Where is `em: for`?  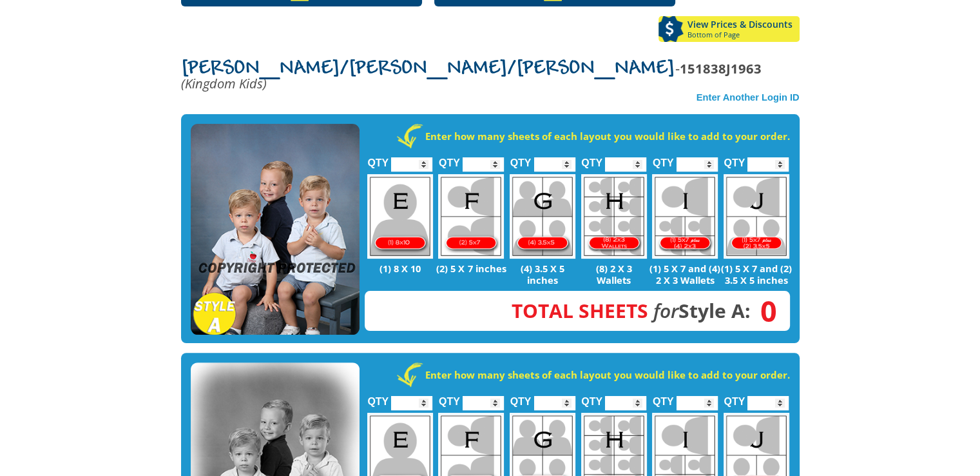
em: for is located at coordinates (665, 310).